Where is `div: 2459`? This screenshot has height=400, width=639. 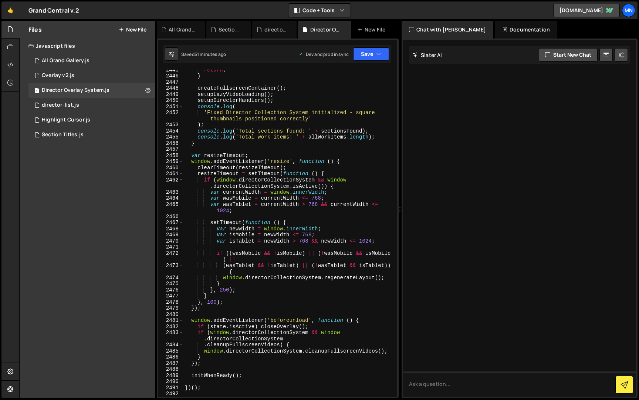
div: 2459 is located at coordinates (171, 161).